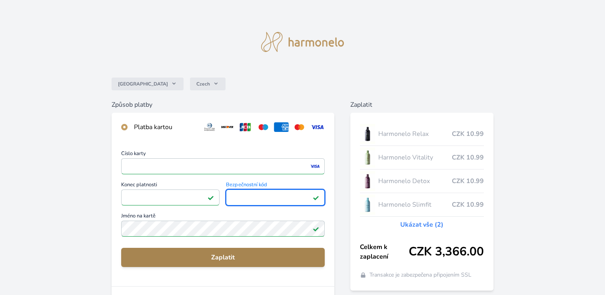 This screenshot has width=605, height=295. Describe the element at coordinates (227, 127) in the screenshot. I see `img: discover.svg` at that location.